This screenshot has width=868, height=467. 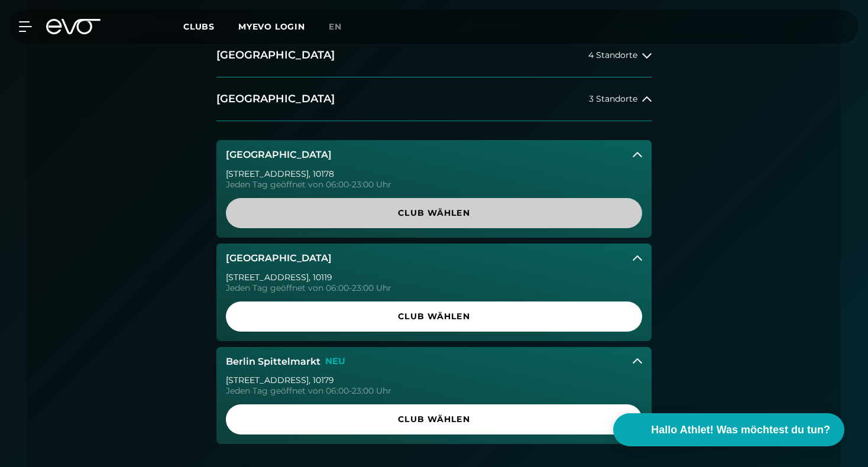 What do you see at coordinates (335, 361) in the screenshot?
I see `p: NEU` at bounding box center [335, 361].